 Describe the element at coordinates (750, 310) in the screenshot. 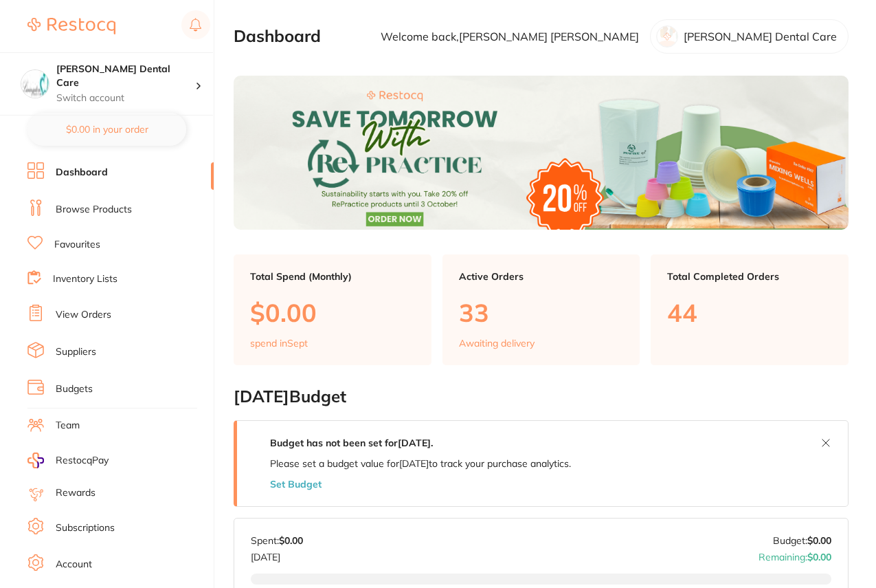

I see `a: Total Completed Orders44` at that location.